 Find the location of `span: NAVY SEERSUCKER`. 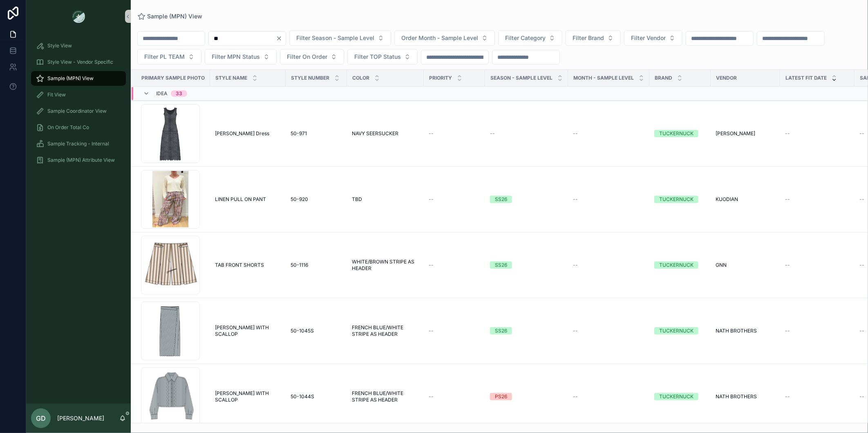

span: NAVY SEERSUCKER is located at coordinates (375, 133).